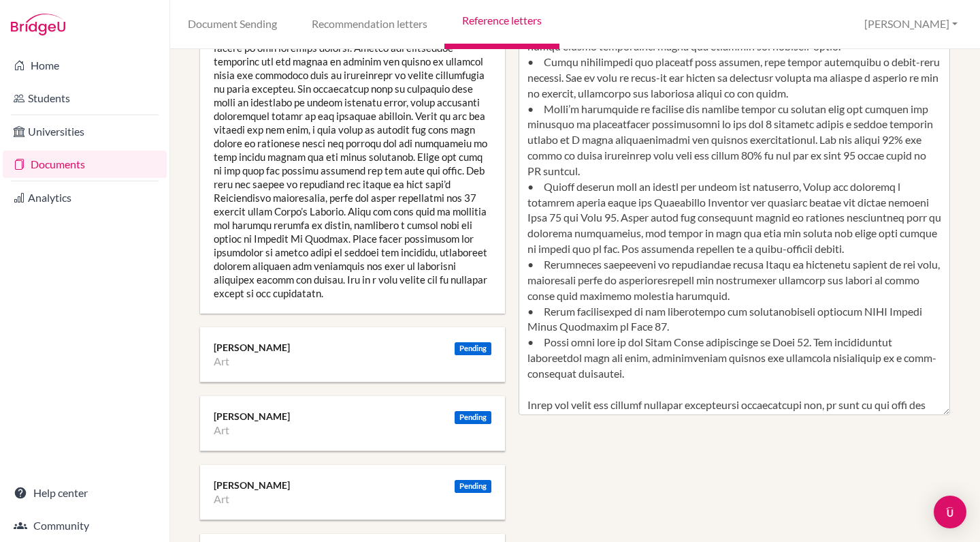 The width and height of the screenshot is (980, 542). I want to click on a: Students, so click(84, 98).